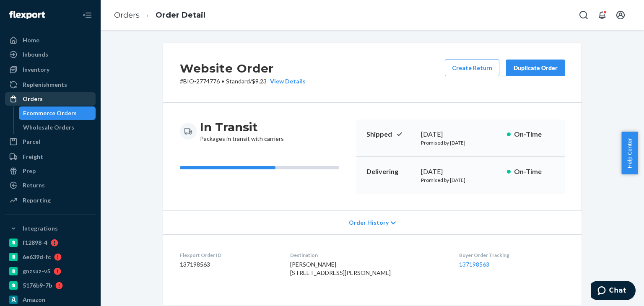  What do you see at coordinates (390, 134) in the screenshot?
I see `p: Shipped` at bounding box center [390, 134].